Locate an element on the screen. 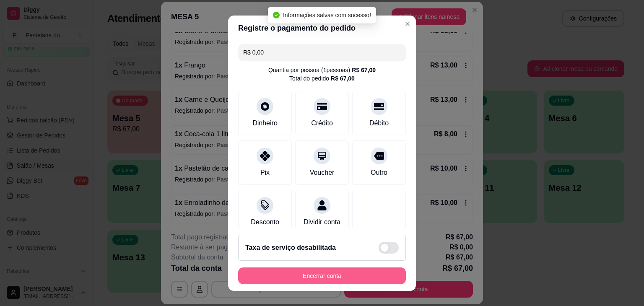  div: Outro is located at coordinates (379, 172).